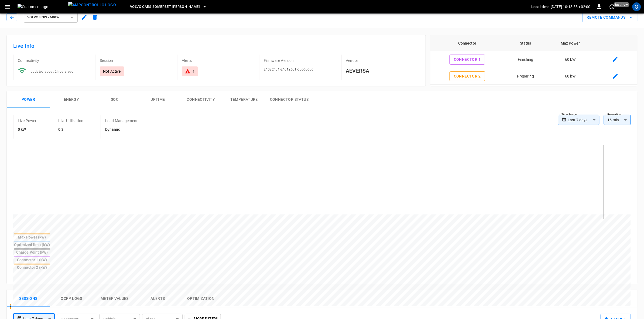 The width and height of the screenshot is (644, 319). I want to click on button: Alerts, so click(158, 299).